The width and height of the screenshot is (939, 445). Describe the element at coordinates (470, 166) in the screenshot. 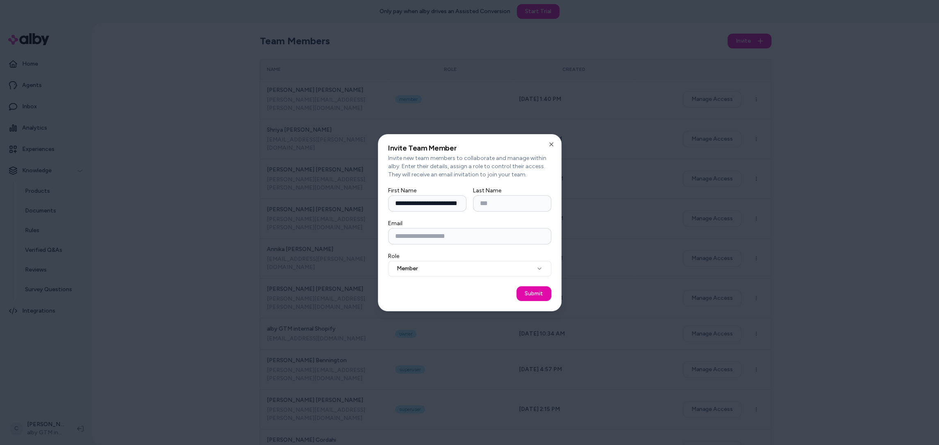

I see `p: Invite new team members to collaborate and manage within alby. Enter their details, assign a role...` at that location.